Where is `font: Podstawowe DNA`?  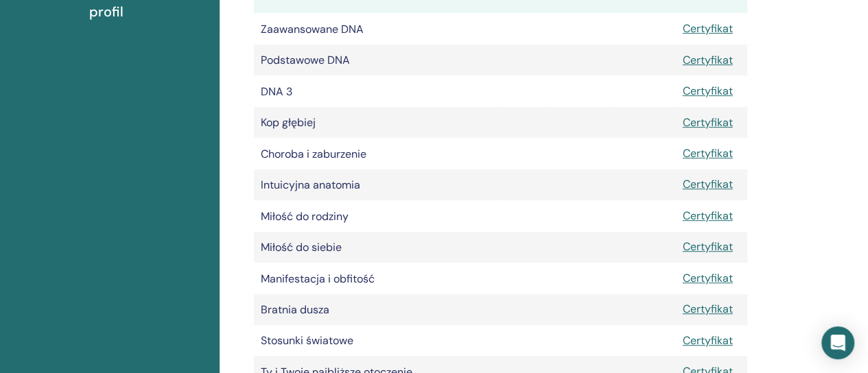
font: Podstawowe DNA is located at coordinates (306, 60).